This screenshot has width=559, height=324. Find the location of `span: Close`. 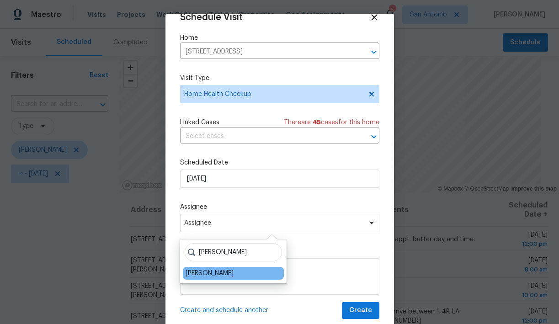

span: Close is located at coordinates (374, 17).